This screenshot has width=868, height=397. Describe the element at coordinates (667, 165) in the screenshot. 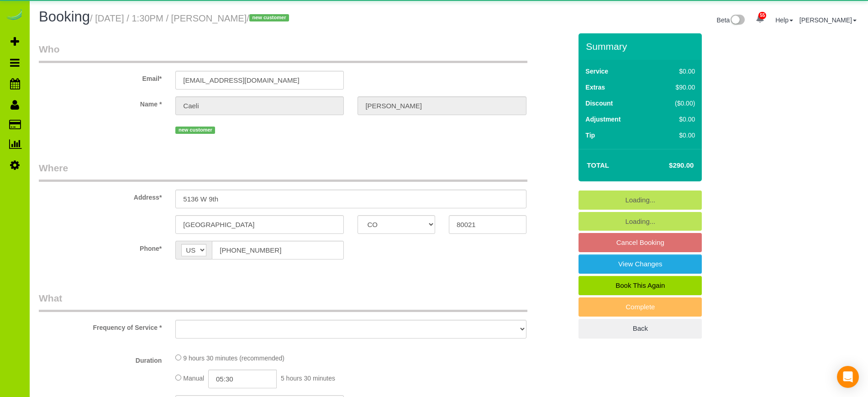

I see `h4: $290.00` at that location.